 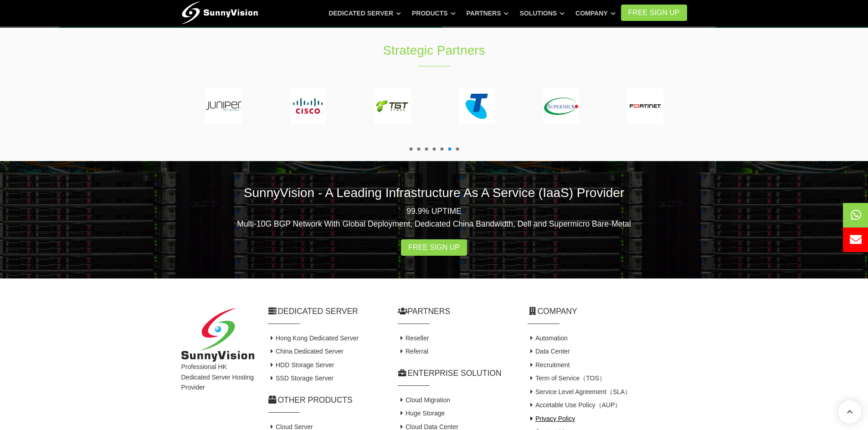 I want to click on img: SunnyVision Limited, so click(x=217, y=335).